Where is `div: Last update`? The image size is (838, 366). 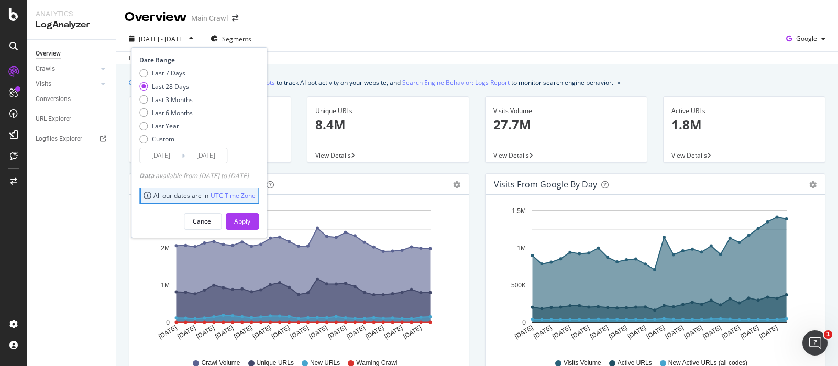
div: Last update is located at coordinates (157, 58).